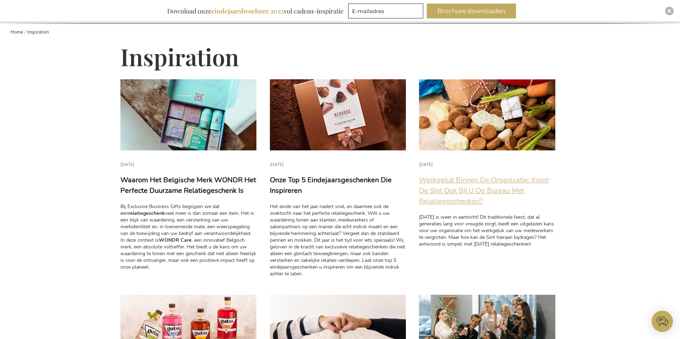  Describe the element at coordinates (487, 115) in the screenshot. I see `img: Sinterklaas Attentie Personeel` at that location.